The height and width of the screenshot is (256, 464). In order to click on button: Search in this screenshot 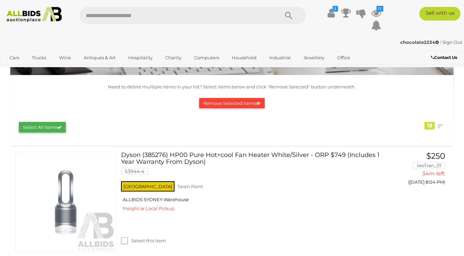, I will do `click(289, 15)`.